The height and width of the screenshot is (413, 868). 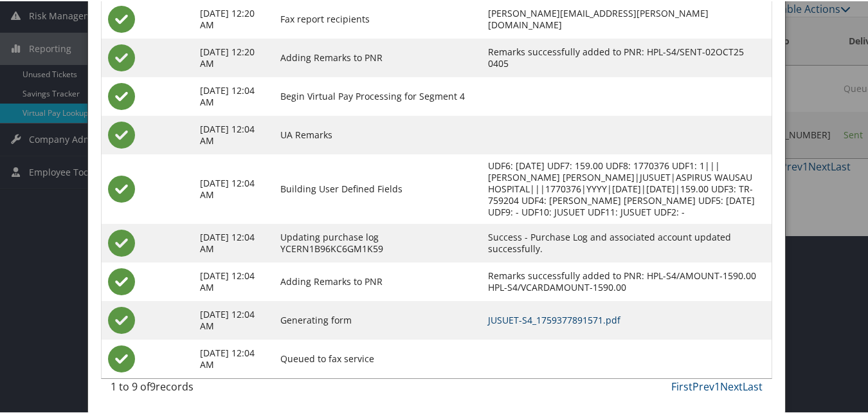 What do you see at coordinates (153, 386) in the screenshot?
I see `span: 9` at bounding box center [153, 386].